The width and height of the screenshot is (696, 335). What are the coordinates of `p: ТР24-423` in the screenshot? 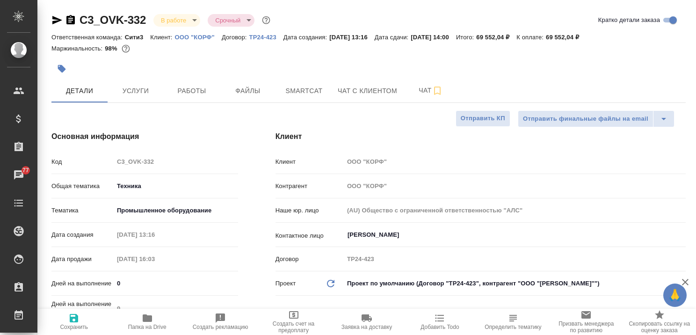 It's located at (266, 37).